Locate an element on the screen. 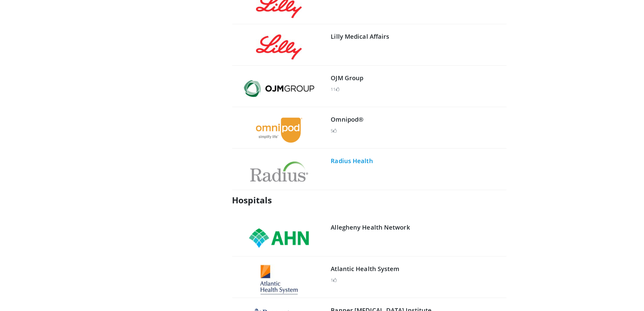  li: 1 is located at coordinates (334, 280).